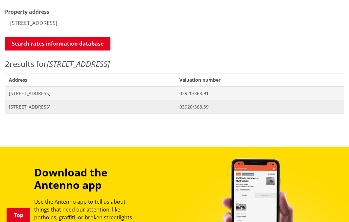  I want to click on a: Top, so click(18, 215).